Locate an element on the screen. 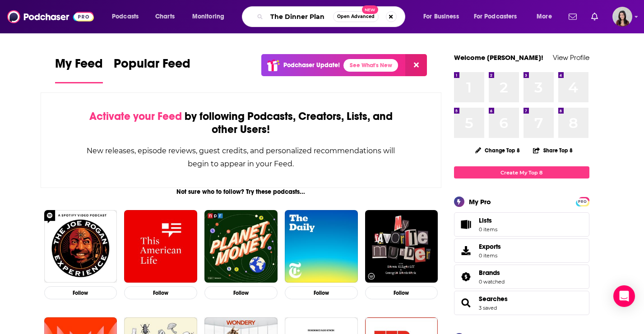 This screenshot has height=334, width=644. div: Not sure who to follow? Try these podcasts... is located at coordinates (241, 192).